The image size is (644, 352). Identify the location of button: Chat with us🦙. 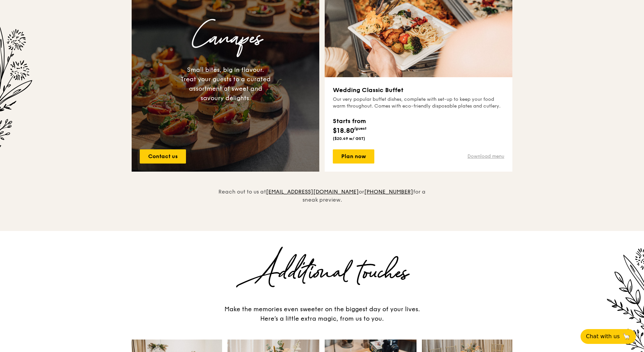
(608, 336).